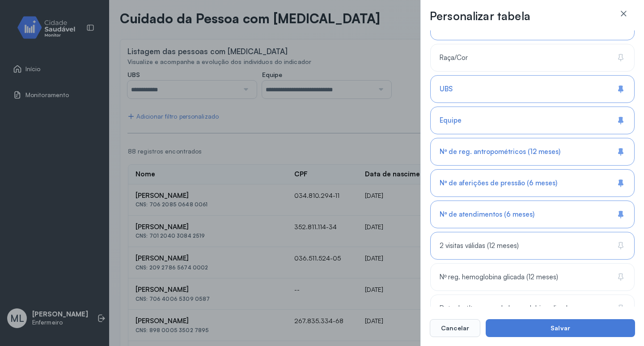 This screenshot has width=644, height=346. What do you see at coordinates (446, 89) in the screenshot?
I see `span: UBS` at bounding box center [446, 89].